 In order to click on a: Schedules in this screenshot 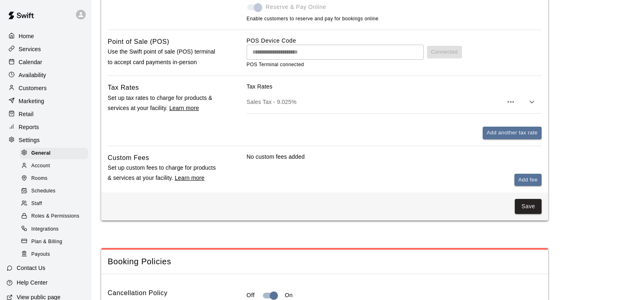, I will do `click(55, 191)`.